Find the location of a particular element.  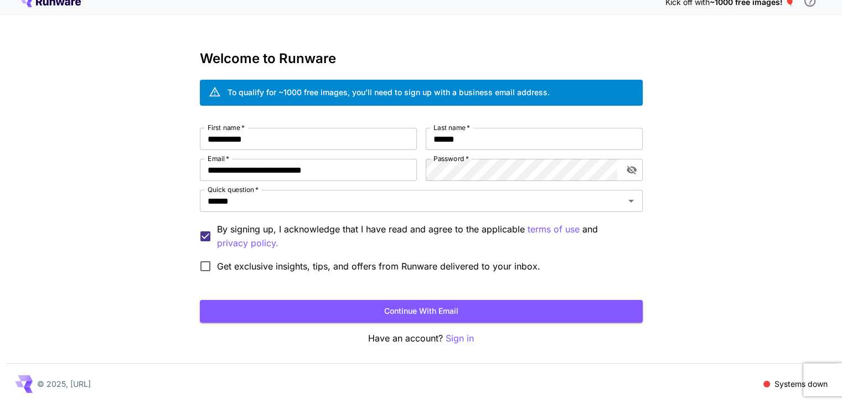

p: Systems down is located at coordinates (801, 384).